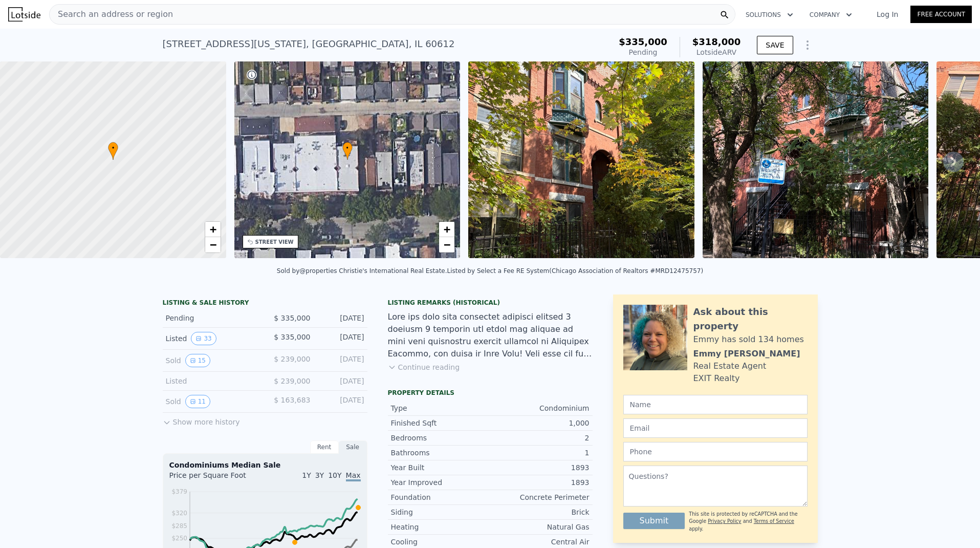 The image size is (980, 548). I want to click on div: Natural Gas, so click(540, 527).